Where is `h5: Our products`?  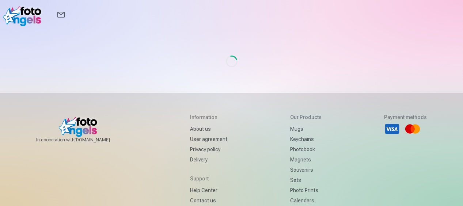
h5: Our products is located at coordinates (306, 117).